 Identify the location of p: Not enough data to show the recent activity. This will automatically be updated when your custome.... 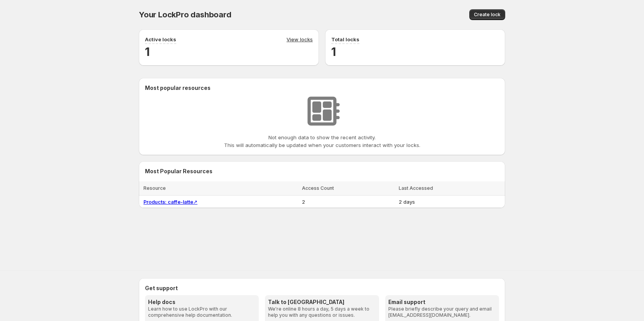
(322, 141).